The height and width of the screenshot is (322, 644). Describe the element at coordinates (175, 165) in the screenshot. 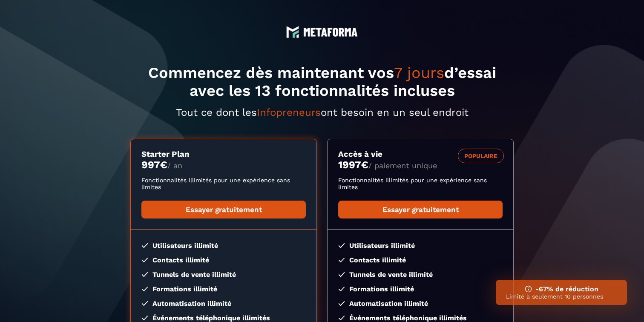

I see `span: / an` at that location.